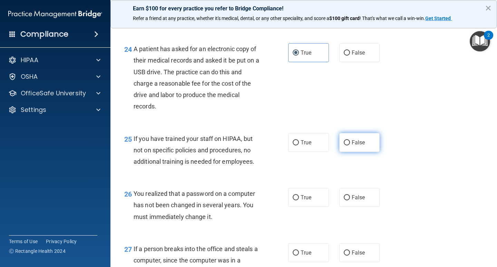 This screenshot has height=267, width=497. I want to click on img: PMB logo, so click(55, 14).